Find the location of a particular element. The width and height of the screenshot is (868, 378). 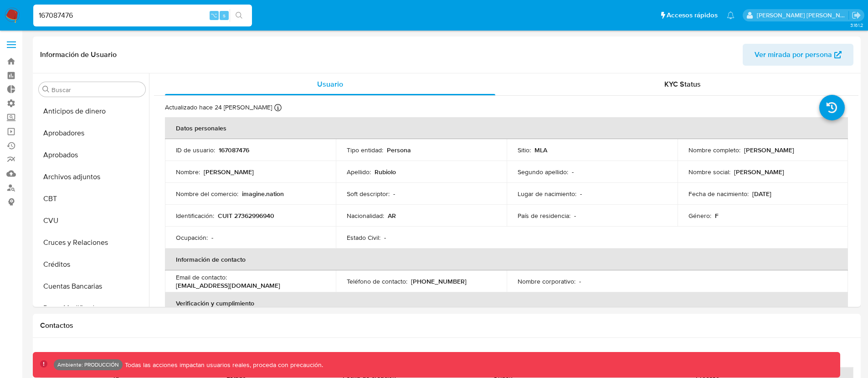

button: Archivos adjuntos is located at coordinates (92, 177).